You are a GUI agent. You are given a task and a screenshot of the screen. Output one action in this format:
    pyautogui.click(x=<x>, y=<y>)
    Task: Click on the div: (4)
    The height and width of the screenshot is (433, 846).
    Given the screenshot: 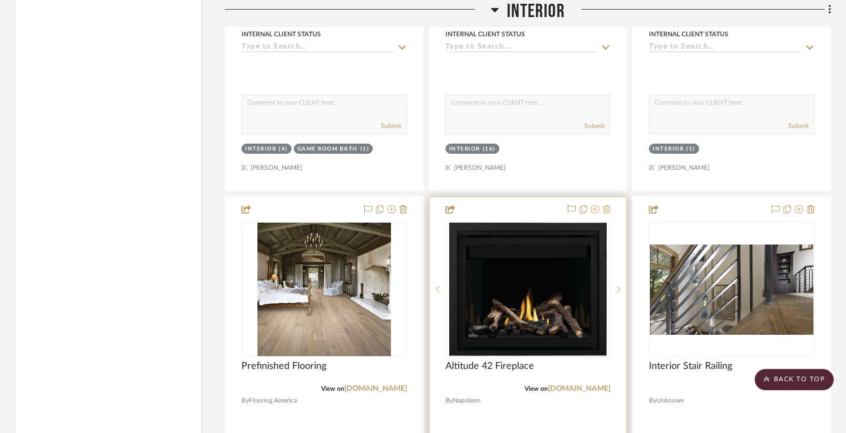 What is the action you would take?
    pyautogui.click(x=283, y=149)
    